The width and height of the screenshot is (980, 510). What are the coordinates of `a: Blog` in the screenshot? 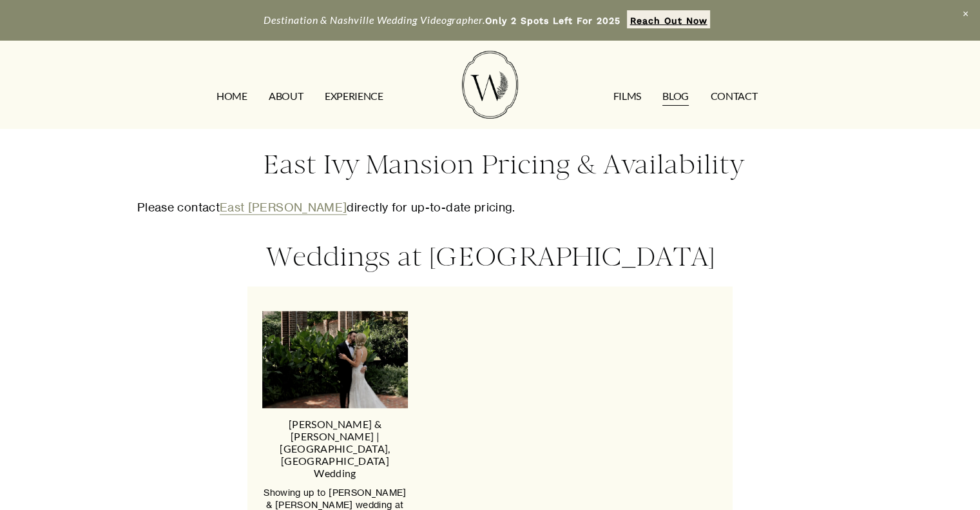 It's located at (675, 97).